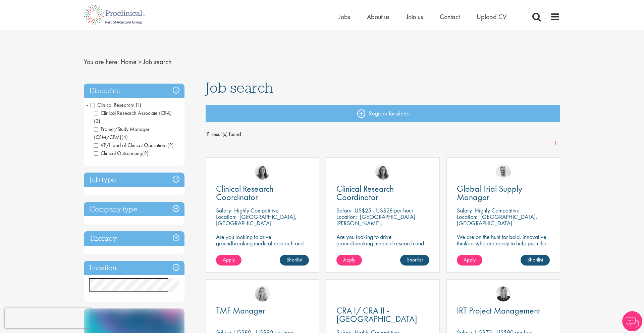  I want to click on h3: Location, so click(134, 268).